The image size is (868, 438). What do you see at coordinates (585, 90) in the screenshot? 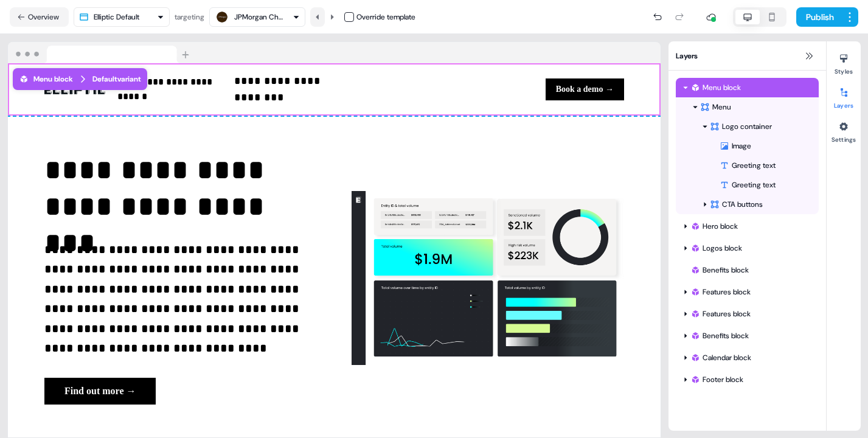
I see `button: Book a demo →` at bounding box center [585, 90].